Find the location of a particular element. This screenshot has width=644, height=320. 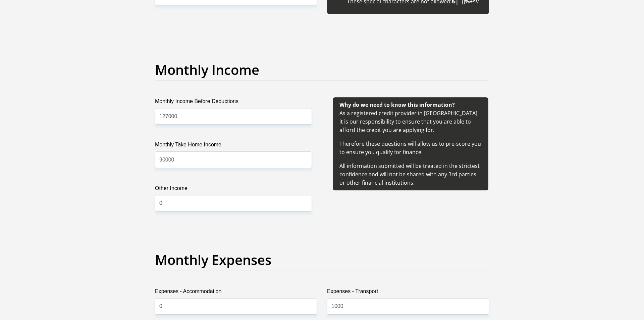

label: Monthly Income Before Deductions is located at coordinates (234, 103).